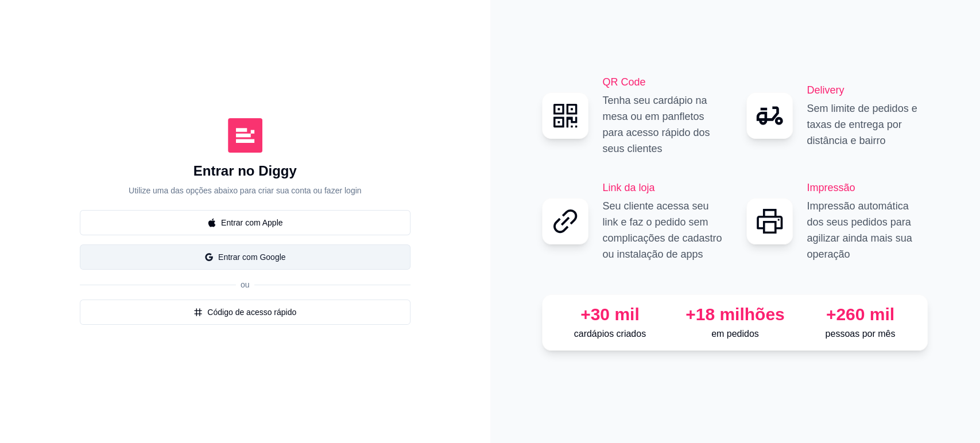  What do you see at coordinates (245, 312) in the screenshot?
I see `button: numberCódigo de acesso rápido` at bounding box center [245, 312].